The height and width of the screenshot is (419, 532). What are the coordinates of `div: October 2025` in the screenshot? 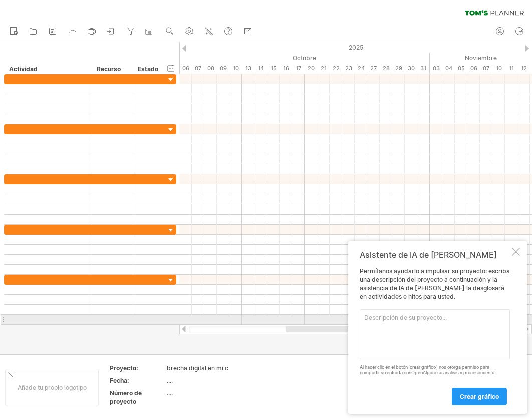 It's located at (285, 58).